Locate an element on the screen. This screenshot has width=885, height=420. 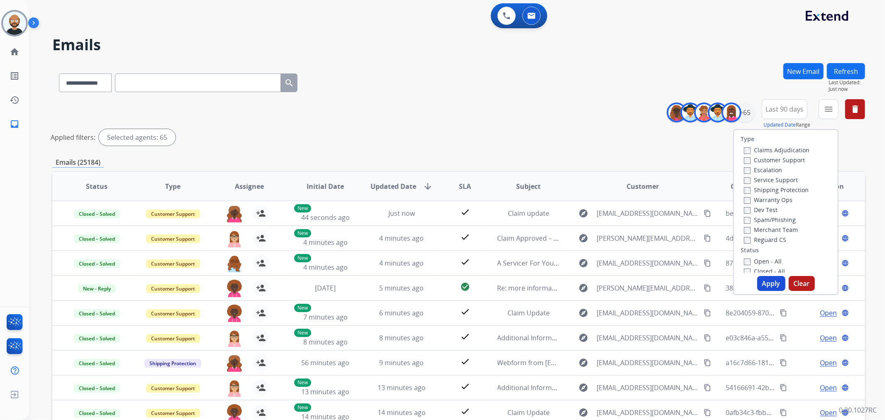
input: Escalation is located at coordinates (747, 170).